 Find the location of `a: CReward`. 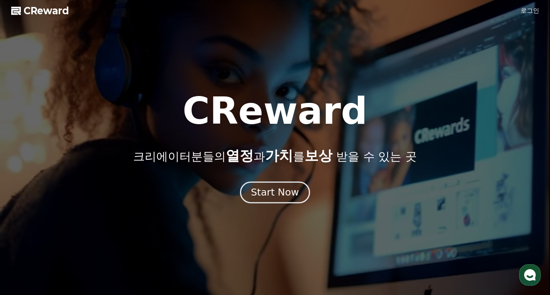

a: CReward is located at coordinates (40, 11).